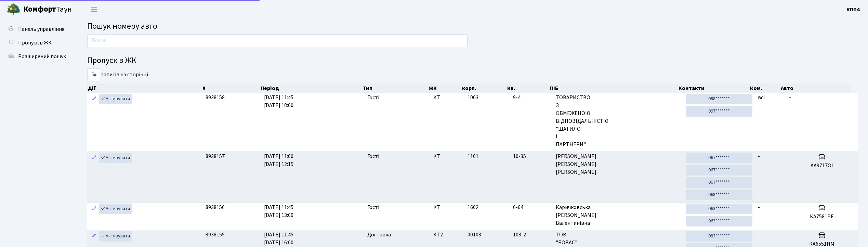 The height and width of the screenshot is (247, 868). Describe the element at coordinates (473, 156) in the screenshot. I see `span: 1101` at that location.